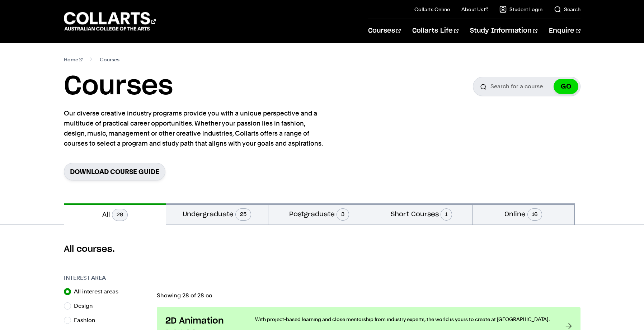 This screenshot has height=330, width=644. What do you see at coordinates (527, 87) in the screenshot?
I see `form: Search for a course` at bounding box center [527, 87].